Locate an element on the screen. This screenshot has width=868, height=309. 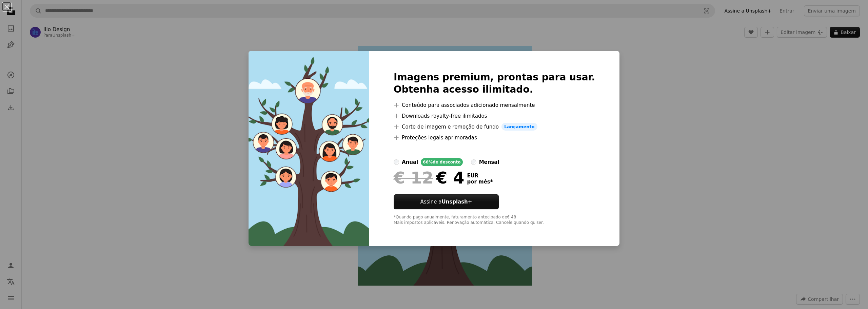
div: € 4 is located at coordinates (429, 178).